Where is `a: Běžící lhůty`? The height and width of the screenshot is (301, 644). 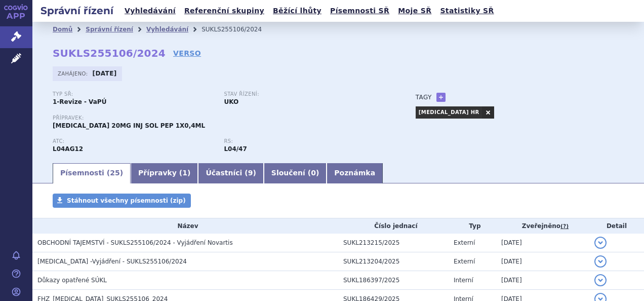
a: Běžící lhůty is located at coordinates (298, 10).